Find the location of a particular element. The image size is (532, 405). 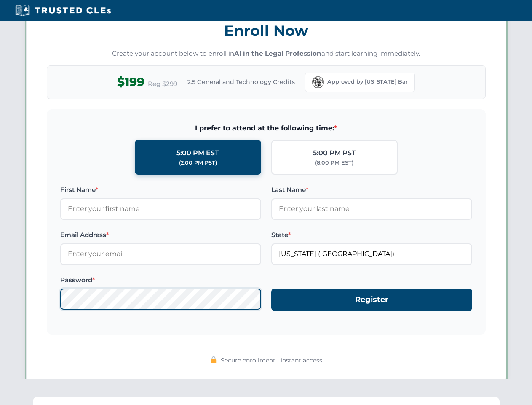

input: Enter your first name is located at coordinates (161, 209).